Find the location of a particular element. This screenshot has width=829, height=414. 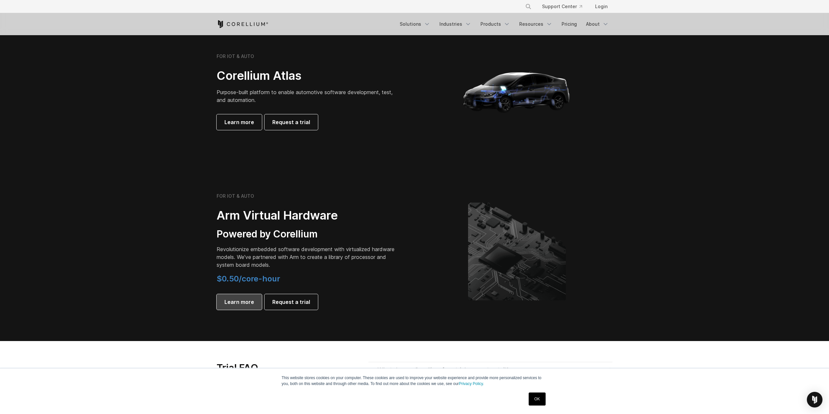

div: Open Intercom Messenger is located at coordinates (815, 400).